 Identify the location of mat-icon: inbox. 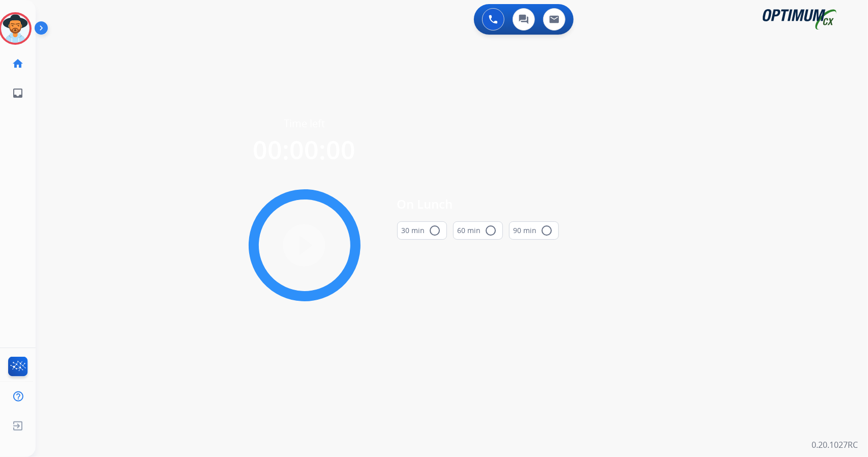
(18, 93).